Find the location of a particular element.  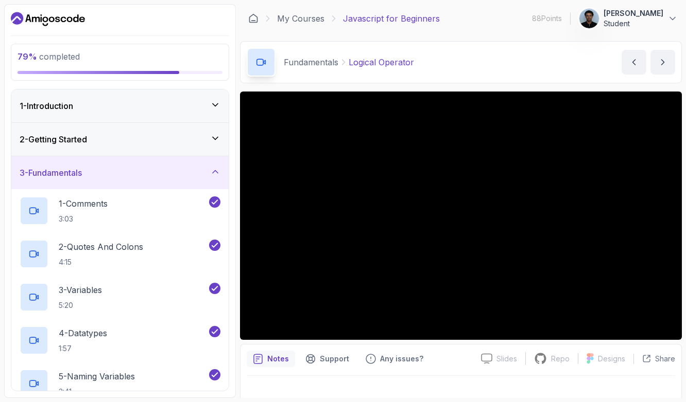

p: Designs is located at coordinates (611, 359).